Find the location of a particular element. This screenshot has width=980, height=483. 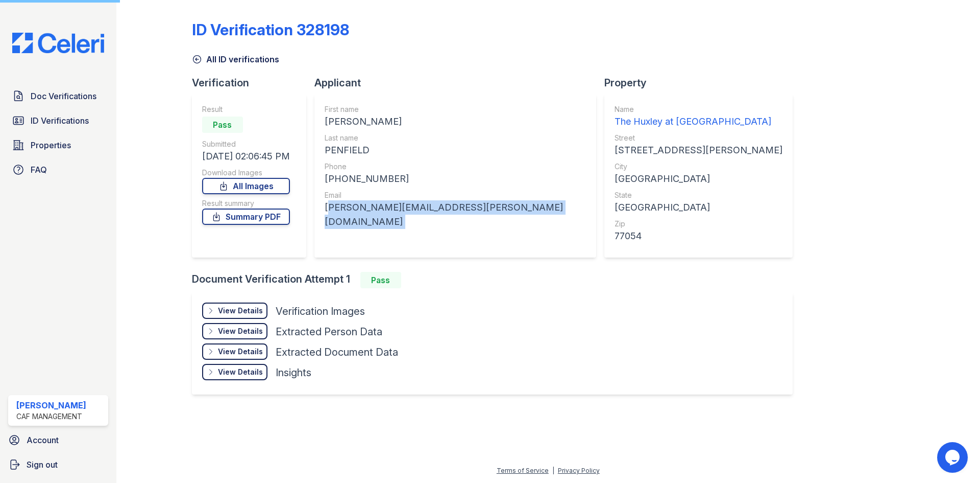

a: Terms of Service is located at coordinates (523, 470).